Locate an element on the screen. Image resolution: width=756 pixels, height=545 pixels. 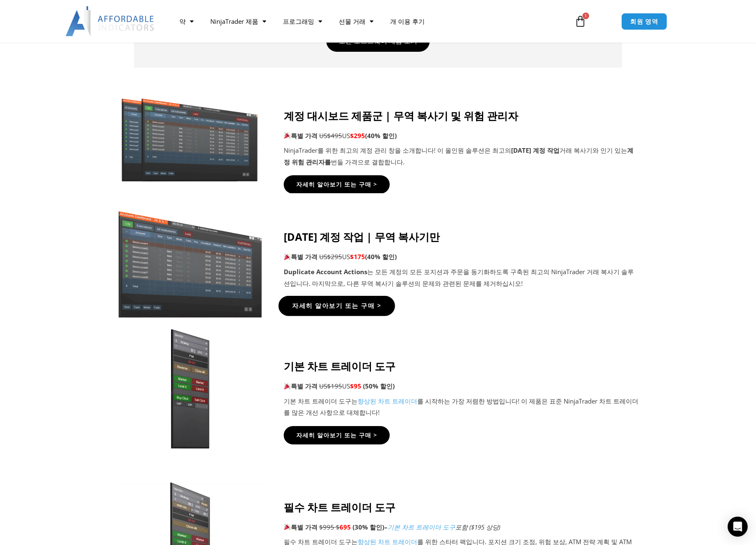
span: US$295 is located at coordinates (330, 256).